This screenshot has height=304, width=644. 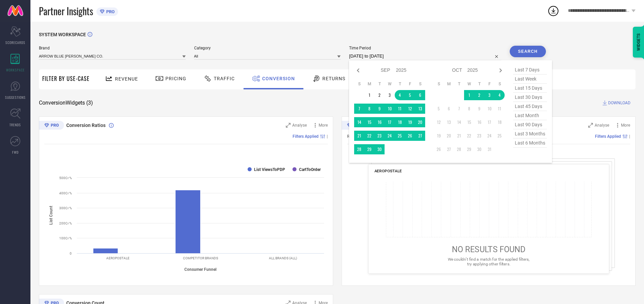 I want to click on span: DOWNLOAD, so click(x=619, y=103).